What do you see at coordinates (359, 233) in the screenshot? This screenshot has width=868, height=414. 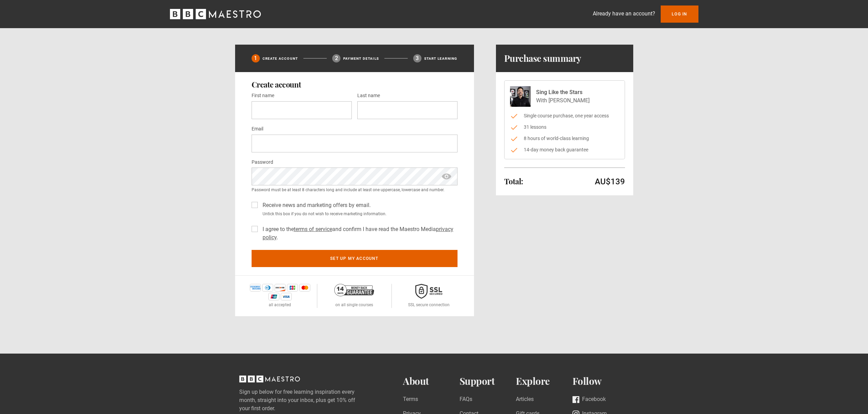 I see `label: I agree to the and confirm I have read the Maestro Media .` at bounding box center [359, 233].